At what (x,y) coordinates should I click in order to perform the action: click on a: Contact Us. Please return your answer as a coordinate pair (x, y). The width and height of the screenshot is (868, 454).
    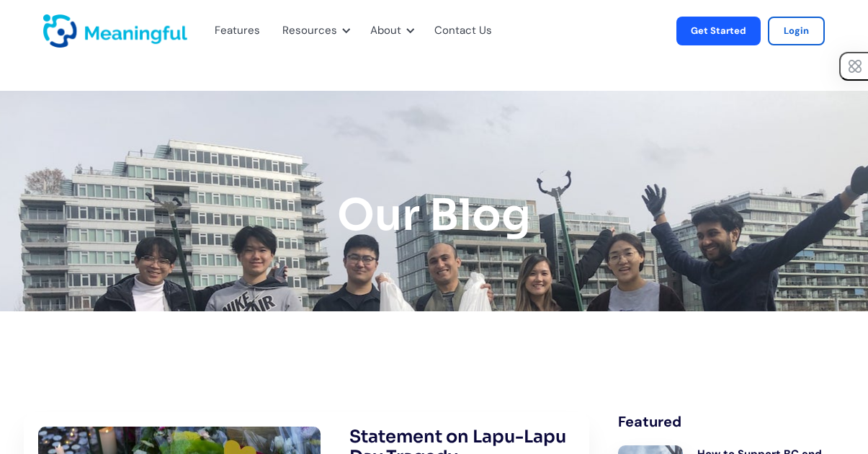
    Looking at the image, I should click on (463, 31).